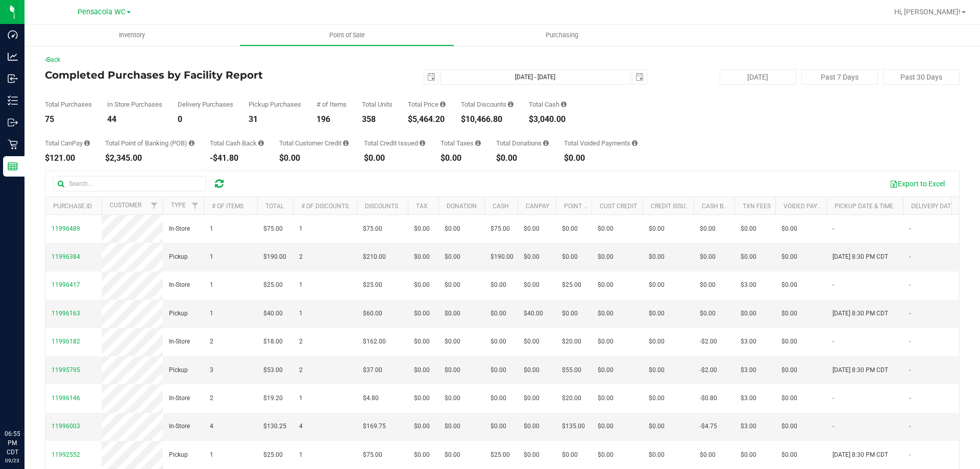  I want to click on span: -$0.80, so click(709, 398).